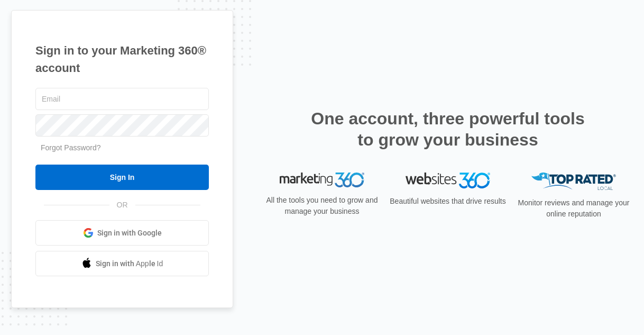  Describe the element at coordinates (122, 177) in the screenshot. I see `input: Sign In` at that location.